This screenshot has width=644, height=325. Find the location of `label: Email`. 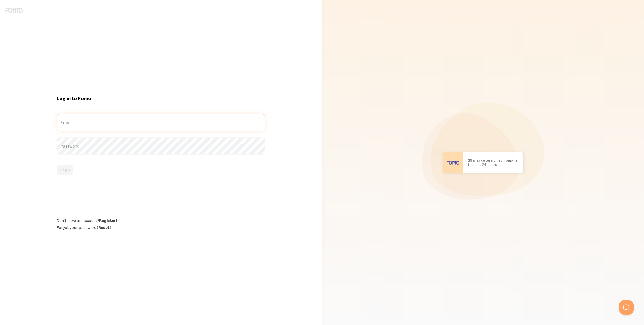

label: Email is located at coordinates (161, 123).